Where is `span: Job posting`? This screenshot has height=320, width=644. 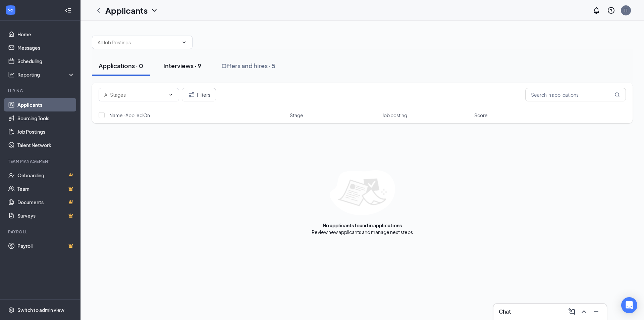 span: Job posting is located at coordinates (394, 115).